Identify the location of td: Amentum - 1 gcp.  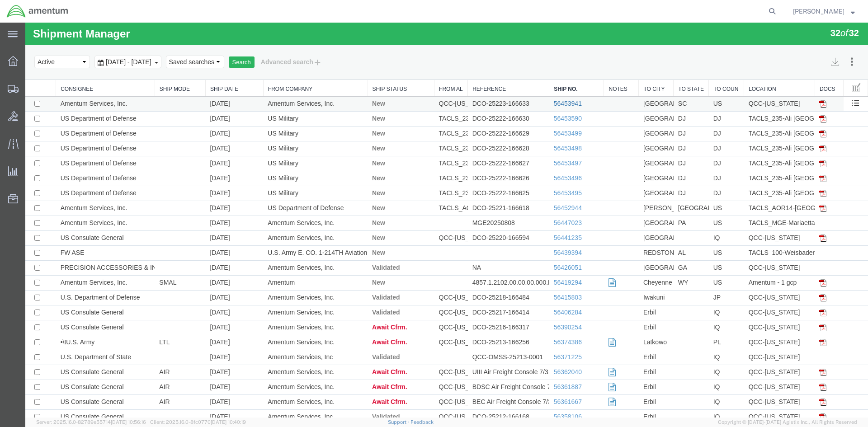
(754, 261).